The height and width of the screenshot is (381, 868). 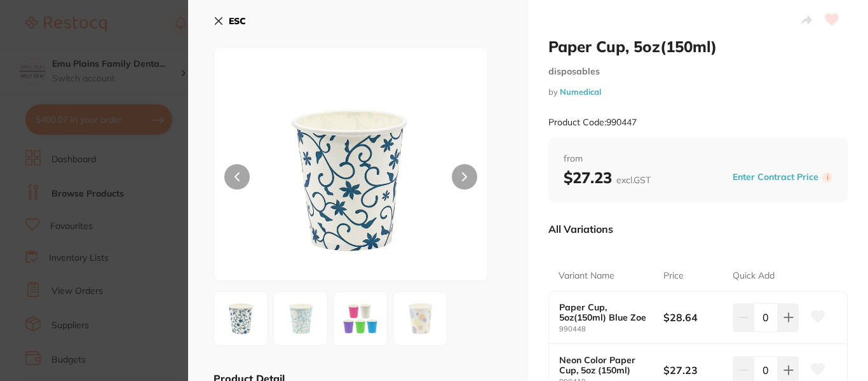 What do you see at coordinates (301, 319) in the screenshot?
I see `img: em9lLWpwZw` at bounding box center [301, 319].